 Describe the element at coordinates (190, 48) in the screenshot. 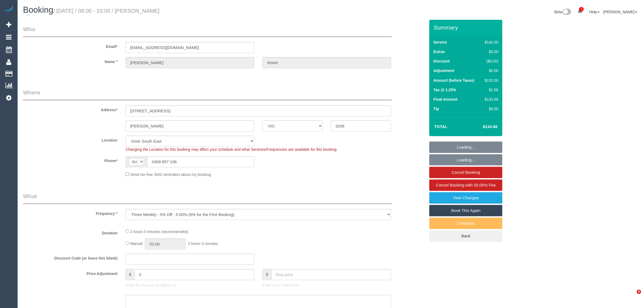

I see `input: Email*` at that location.